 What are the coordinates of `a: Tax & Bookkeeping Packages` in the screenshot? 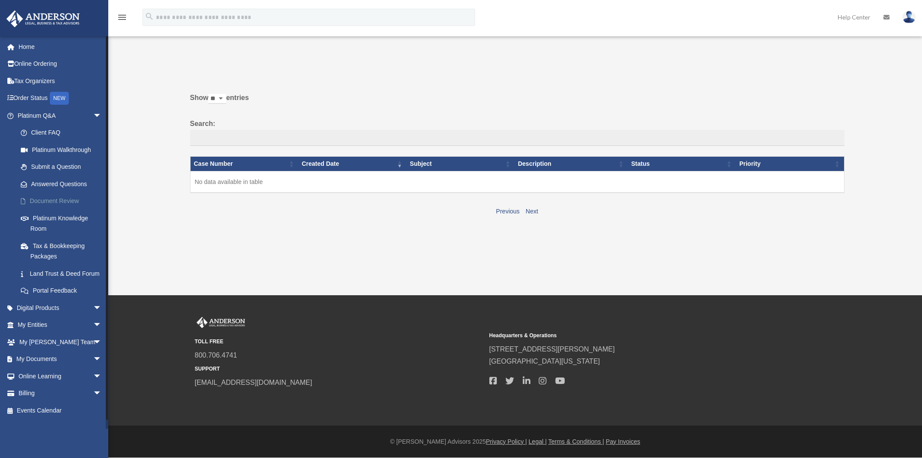 It's located at (63, 251).